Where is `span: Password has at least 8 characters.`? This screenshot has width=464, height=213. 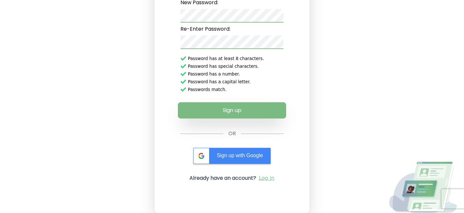
span: Password has at least 8 characters. is located at coordinates (235, 58).